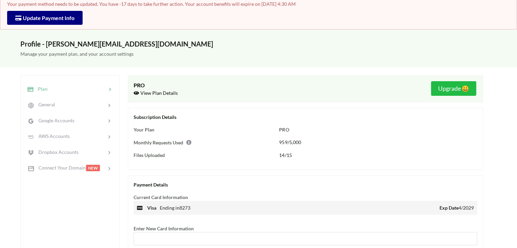 This screenshot has width=517, height=248. I want to click on span: Plan, so click(40, 89).